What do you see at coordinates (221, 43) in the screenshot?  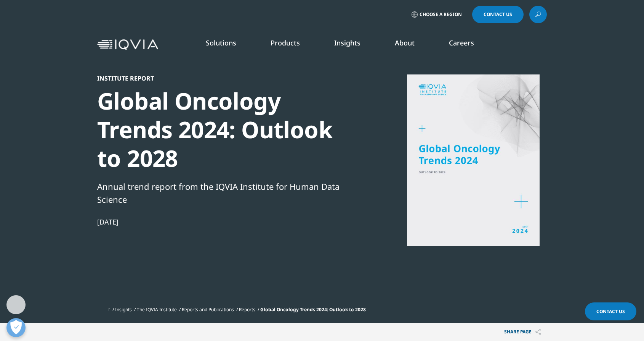 I see `a: Solutions` at bounding box center [221, 43].